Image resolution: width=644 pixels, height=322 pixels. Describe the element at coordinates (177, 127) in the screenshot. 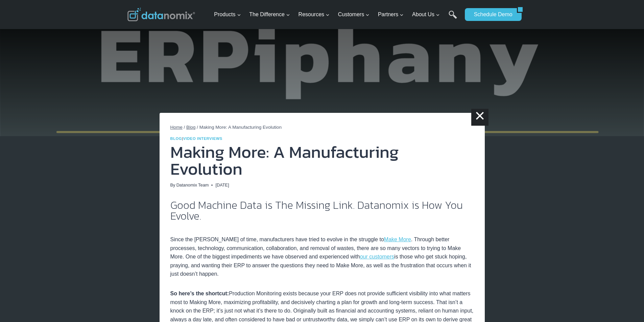

I see `a: Home` at that location.